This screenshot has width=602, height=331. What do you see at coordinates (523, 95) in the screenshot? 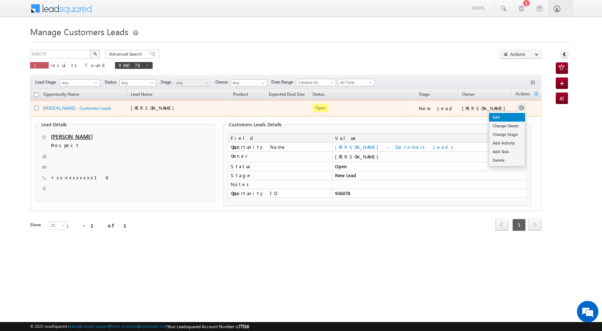
I see `span: Actions` at bounding box center [523, 95].